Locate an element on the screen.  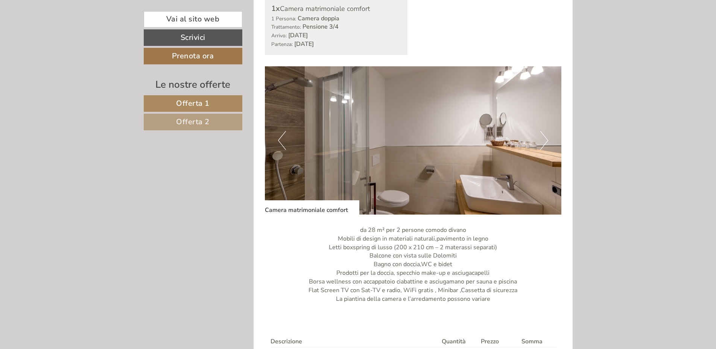
small: 09:22 is located at coordinates (62, 39).